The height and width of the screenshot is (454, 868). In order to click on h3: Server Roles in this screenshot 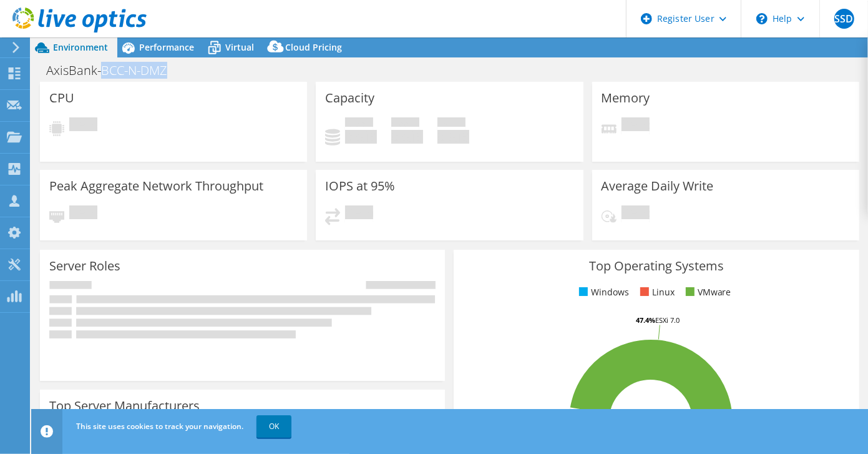, I will do `click(85, 266)`.